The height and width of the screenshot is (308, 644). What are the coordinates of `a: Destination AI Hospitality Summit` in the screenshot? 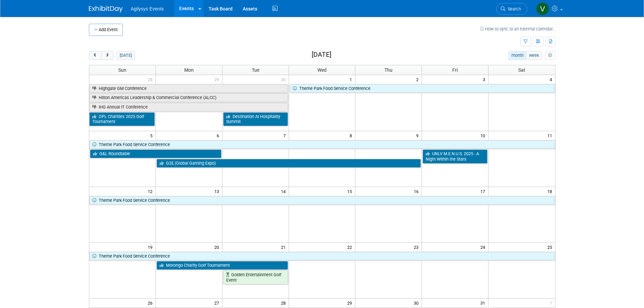 It's located at (256, 119).